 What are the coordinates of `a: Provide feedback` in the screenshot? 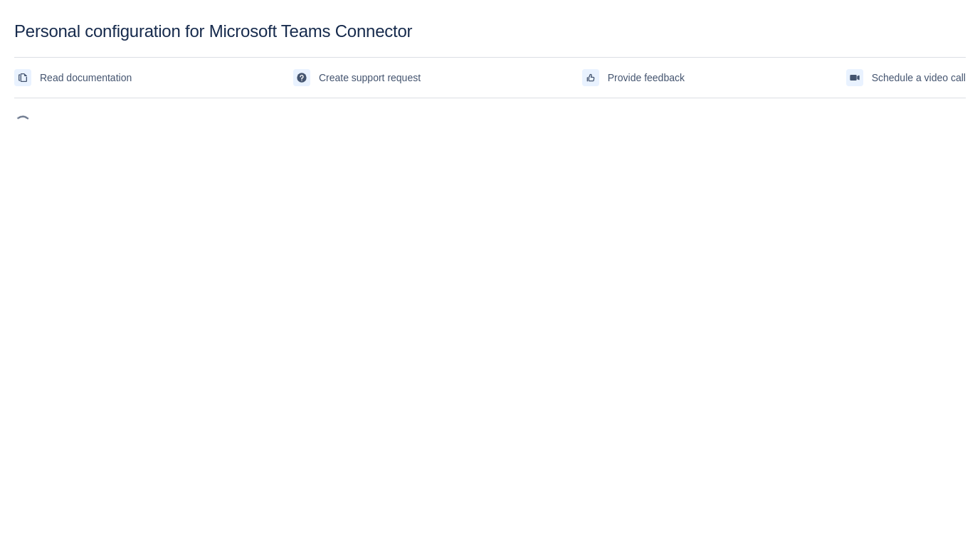 It's located at (634, 77).